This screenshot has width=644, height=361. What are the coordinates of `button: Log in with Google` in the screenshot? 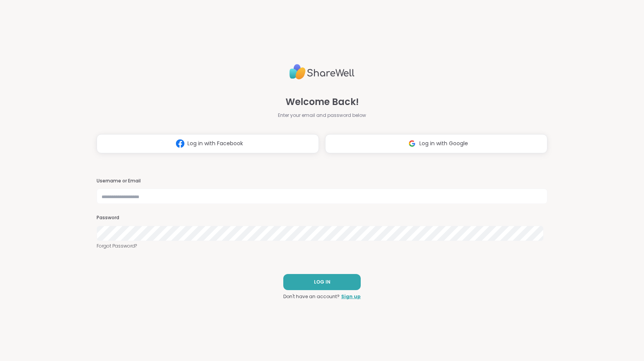 It's located at (436, 144).